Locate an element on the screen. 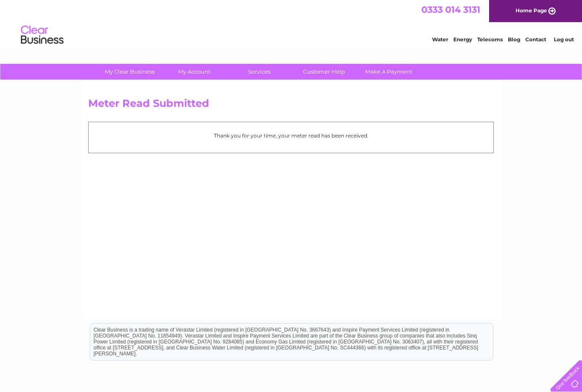 This screenshot has height=392, width=582. a: Log out is located at coordinates (564, 39).